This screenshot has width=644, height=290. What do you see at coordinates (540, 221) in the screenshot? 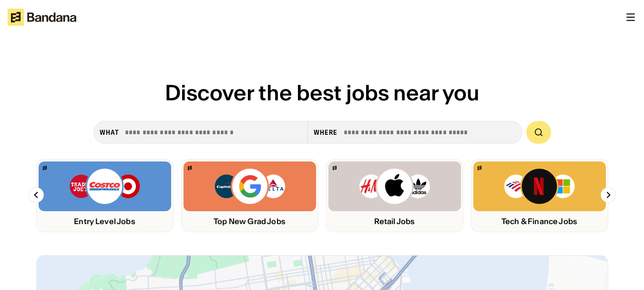
I see `div: Tech & Finance Jobs` at bounding box center [540, 221].